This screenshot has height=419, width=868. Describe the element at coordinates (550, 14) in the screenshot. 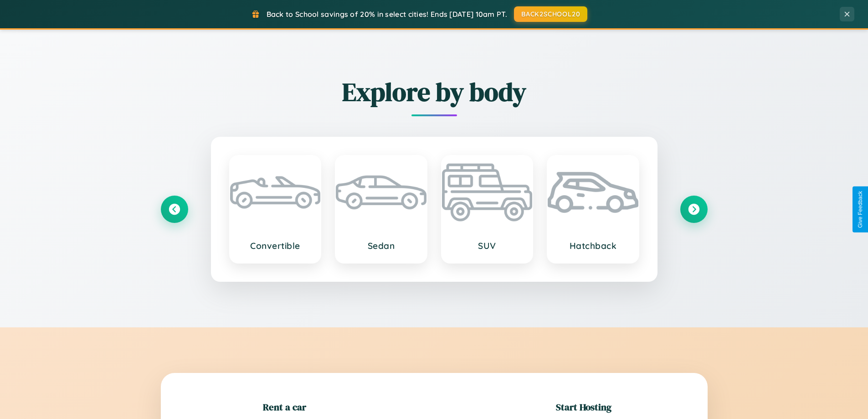

I see `button: BACK2SCHOOL20` at that location.